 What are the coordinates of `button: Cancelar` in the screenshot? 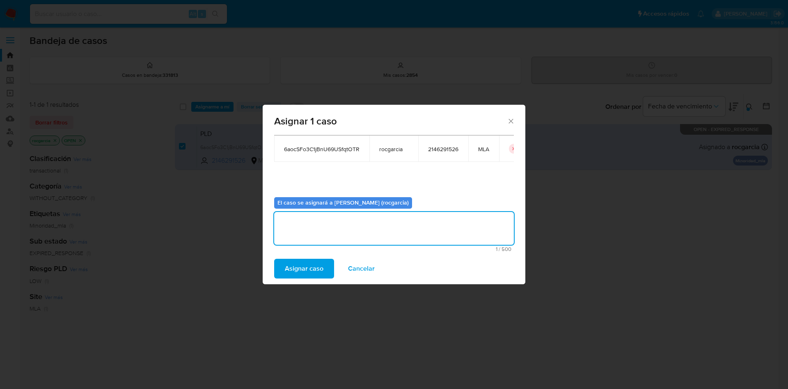 It's located at (361, 268).